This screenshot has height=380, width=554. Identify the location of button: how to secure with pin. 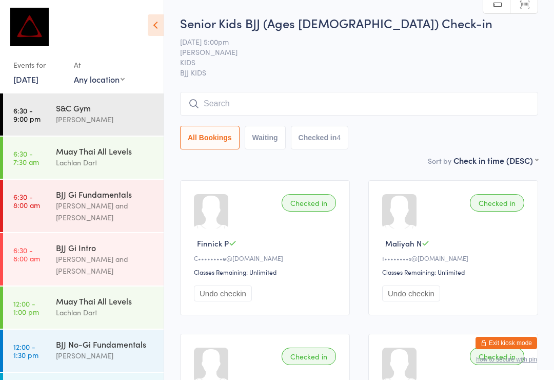
(506, 359).